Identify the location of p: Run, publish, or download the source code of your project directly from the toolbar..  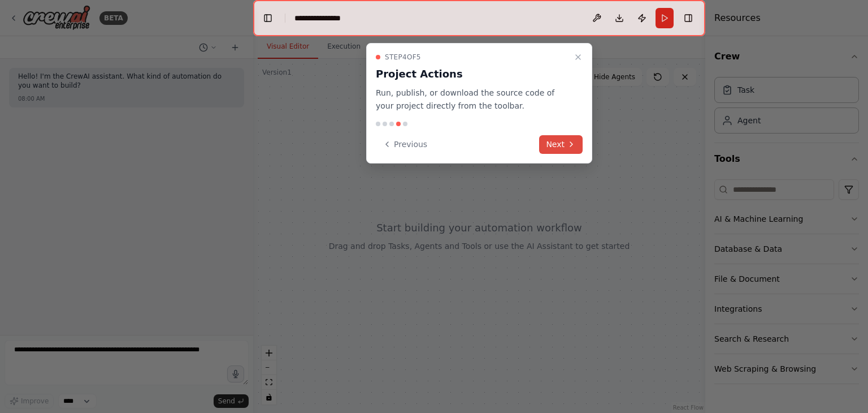
(472, 99).